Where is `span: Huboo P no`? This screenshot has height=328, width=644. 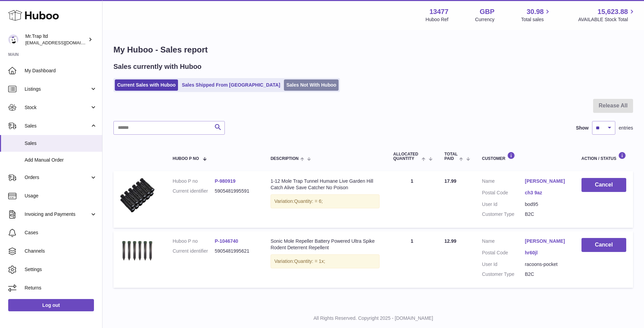 span: Huboo P no is located at coordinates (186, 159).